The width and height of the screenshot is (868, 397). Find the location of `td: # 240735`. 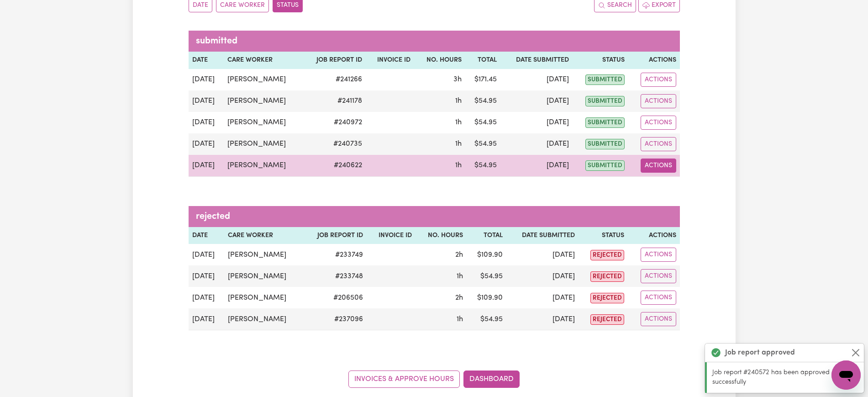

td: # 240735 is located at coordinates (334, 144).